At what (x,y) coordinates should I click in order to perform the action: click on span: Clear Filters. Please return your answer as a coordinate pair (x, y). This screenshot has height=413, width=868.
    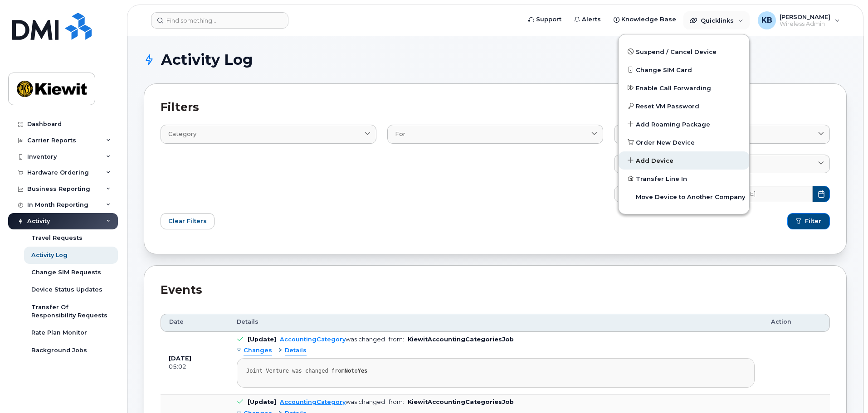
    Looking at the image, I should click on (187, 221).